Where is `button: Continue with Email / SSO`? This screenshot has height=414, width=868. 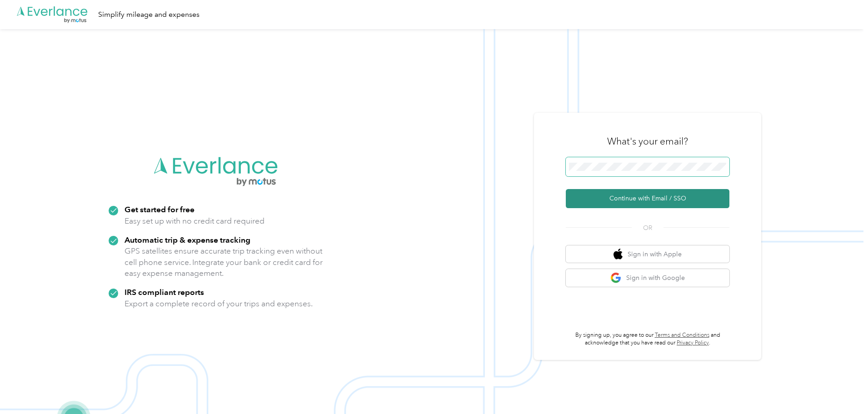
button: Continue with Email / SSO is located at coordinates (648, 198).